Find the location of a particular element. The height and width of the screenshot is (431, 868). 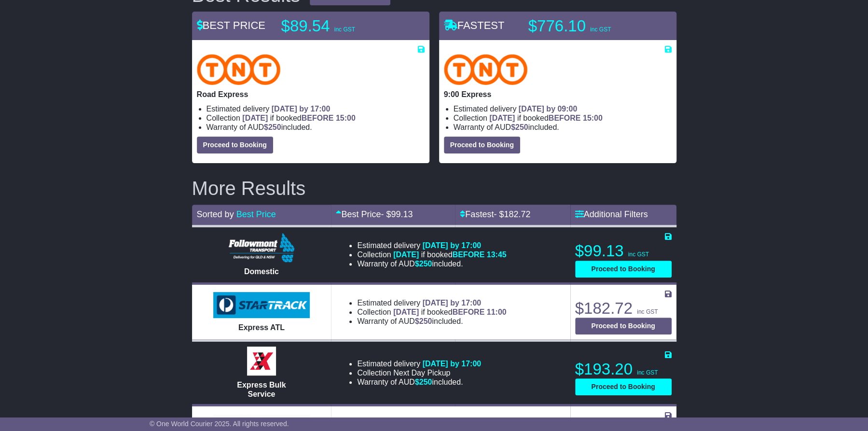

p: $89.54 is located at coordinates (342, 26).